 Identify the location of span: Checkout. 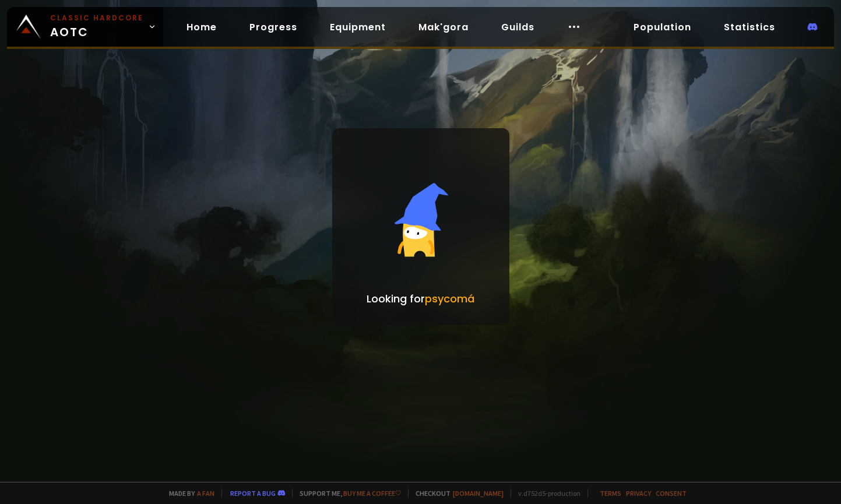
(456, 493).